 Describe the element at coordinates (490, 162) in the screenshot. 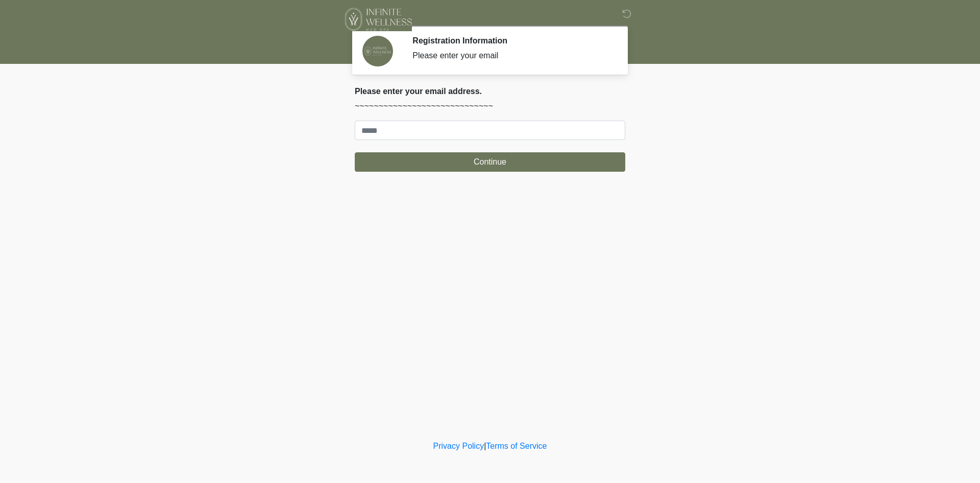

I see `button: Continue` at that location.